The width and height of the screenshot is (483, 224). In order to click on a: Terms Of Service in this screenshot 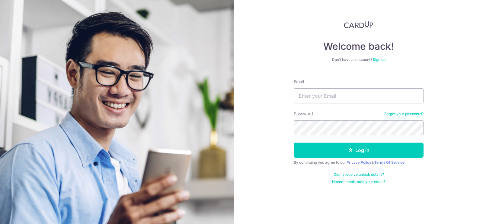, I will do `click(390, 162)`.